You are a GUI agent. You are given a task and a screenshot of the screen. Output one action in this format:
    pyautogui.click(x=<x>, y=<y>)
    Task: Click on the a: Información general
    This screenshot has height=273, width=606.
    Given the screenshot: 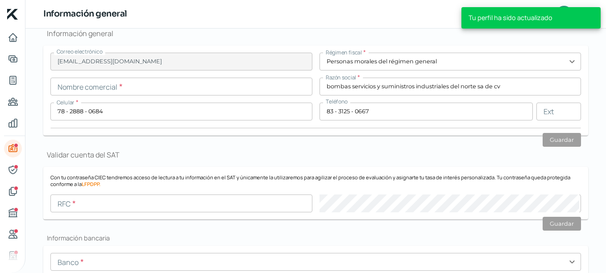 What is the action you would take?
    pyautogui.click(x=13, y=148)
    